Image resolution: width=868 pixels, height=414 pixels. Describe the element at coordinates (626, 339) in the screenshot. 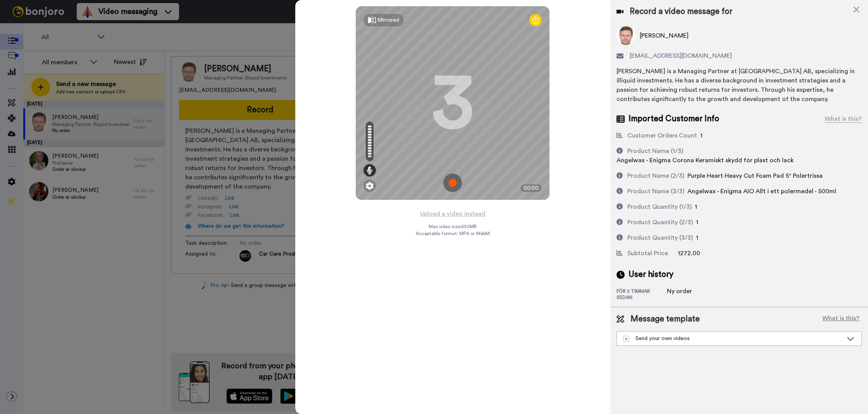

I see `img: demo-template.svg` at that location.